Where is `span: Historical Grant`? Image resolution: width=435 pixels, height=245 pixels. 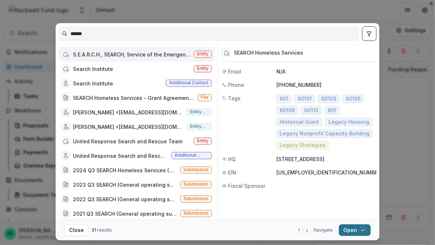
span: Historical Grant is located at coordinates (299, 122).